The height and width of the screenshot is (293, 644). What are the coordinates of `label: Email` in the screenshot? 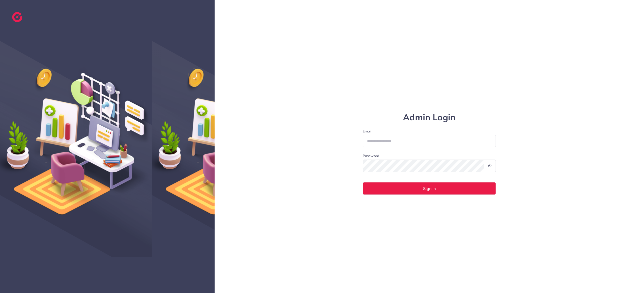 It's located at (429, 131).